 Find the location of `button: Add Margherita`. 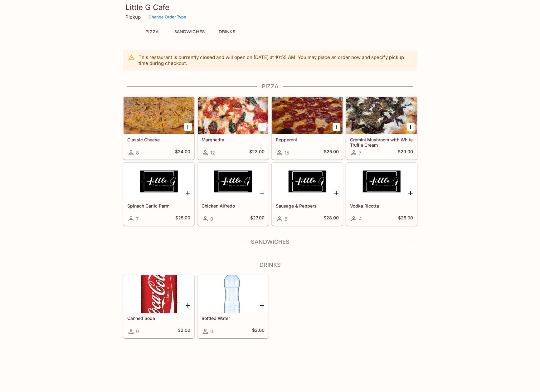

button: Add Margherita is located at coordinates (262, 127).